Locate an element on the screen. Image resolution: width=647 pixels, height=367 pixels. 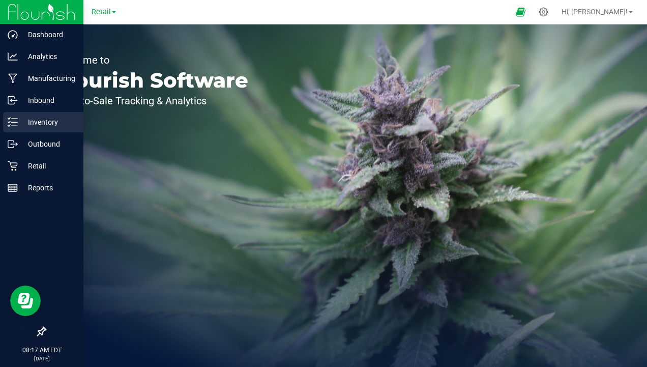
inline-svg: Outbound is located at coordinates (13, 144).